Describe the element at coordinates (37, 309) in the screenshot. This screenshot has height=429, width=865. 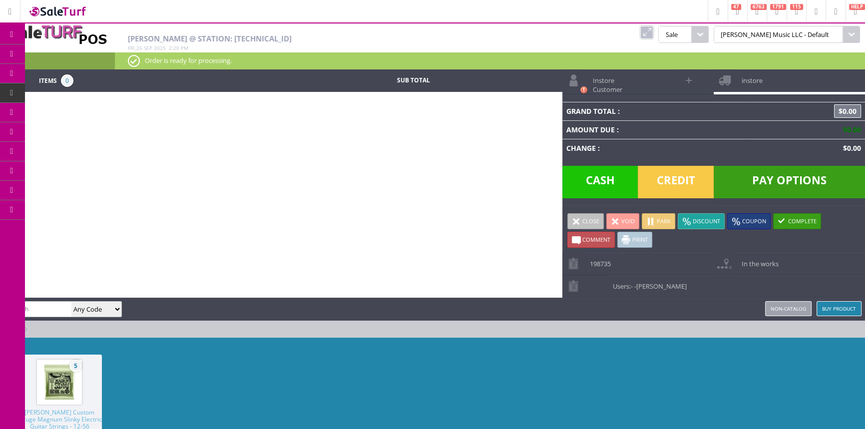
I see `input: Search` at that location.